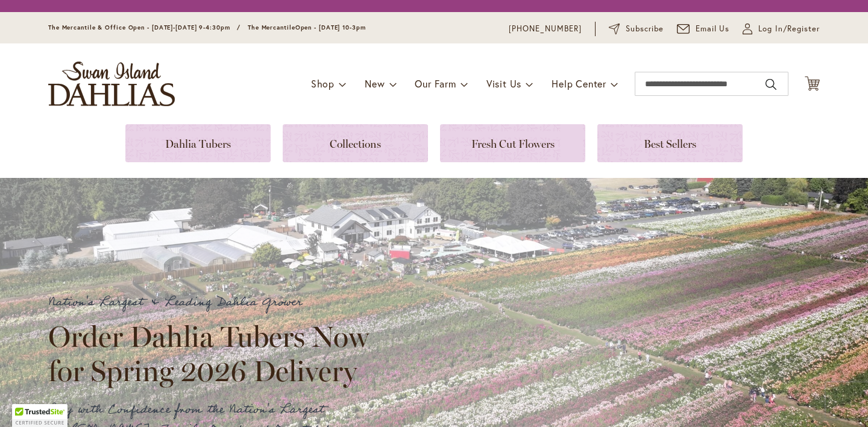 This screenshot has width=868, height=427. What do you see at coordinates (790, 29) in the screenshot?
I see `span: Log In/Register` at bounding box center [790, 29].